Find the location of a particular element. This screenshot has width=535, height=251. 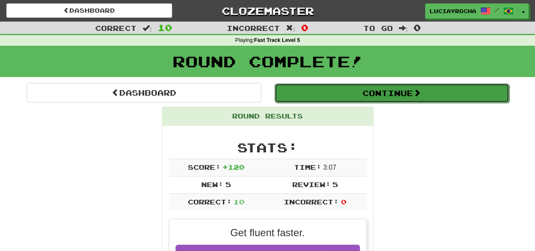

span: Review: is located at coordinates (311, 184).